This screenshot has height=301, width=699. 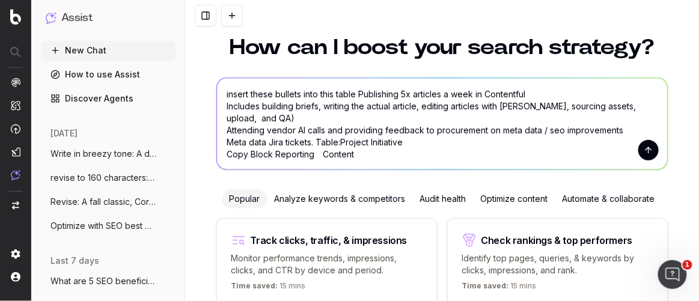 What do you see at coordinates (108, 226) in the screenshot?
I see `button: Optimize with SEO best practices: Fall i` at bounding box center [108, 226].